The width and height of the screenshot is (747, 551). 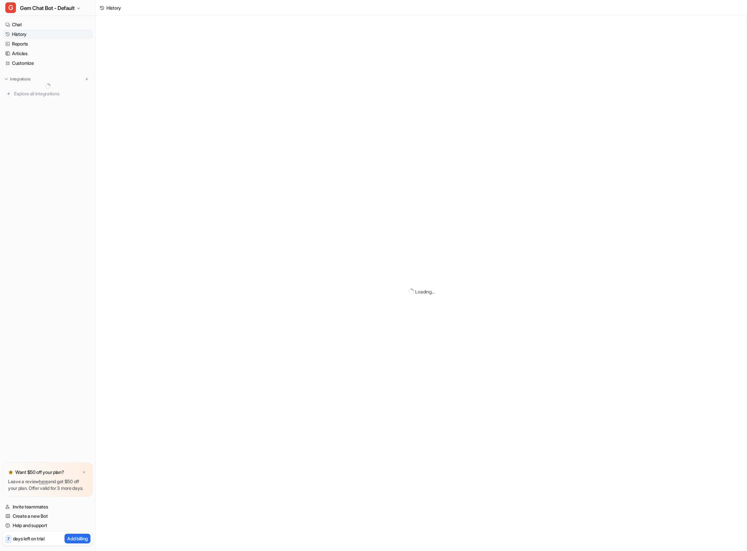 I want to click on img: menu_add.svg, so click(x=87, y=79).